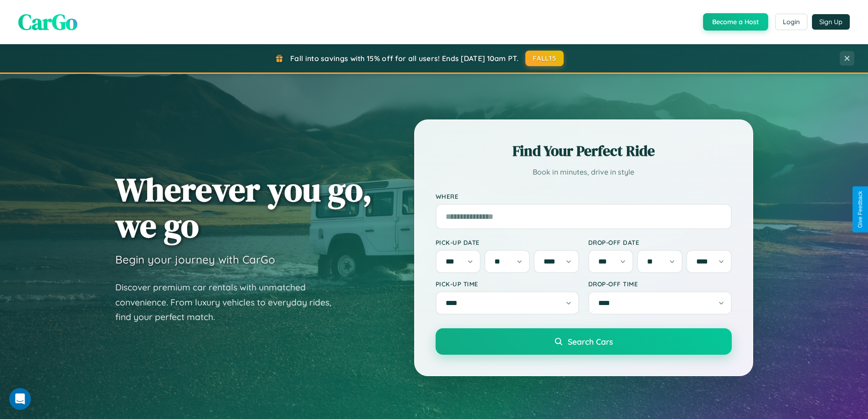 The image size is (868, 419). I want to click on label: Where, so click(584, 196).